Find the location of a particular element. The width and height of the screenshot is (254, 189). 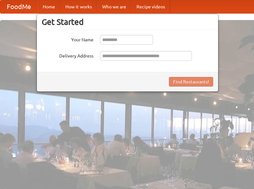

label: Your Name is located at coordinates (68, 39).